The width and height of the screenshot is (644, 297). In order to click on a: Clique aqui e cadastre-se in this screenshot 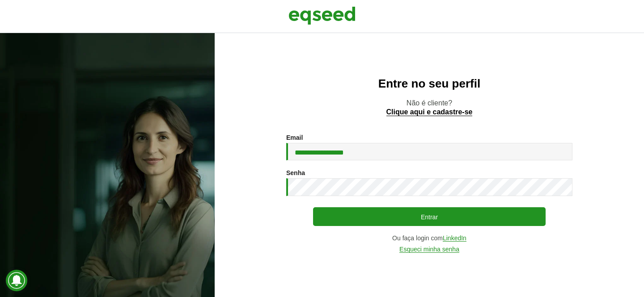, I will do `click(429, 112)`.